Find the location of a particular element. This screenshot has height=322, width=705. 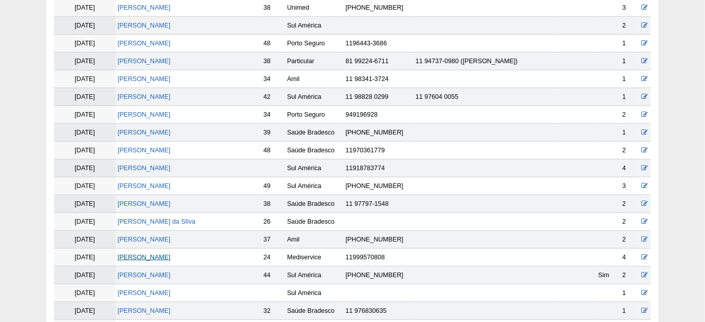

td: 42 is located at coordinates (273, 97).